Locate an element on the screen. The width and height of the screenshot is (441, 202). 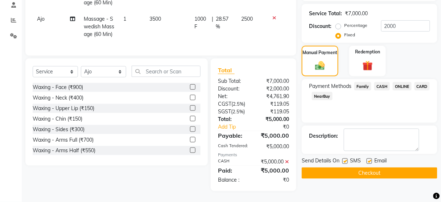
span: Massage - Swedish Massage (60 Min) is located at coordinates (99, 26).